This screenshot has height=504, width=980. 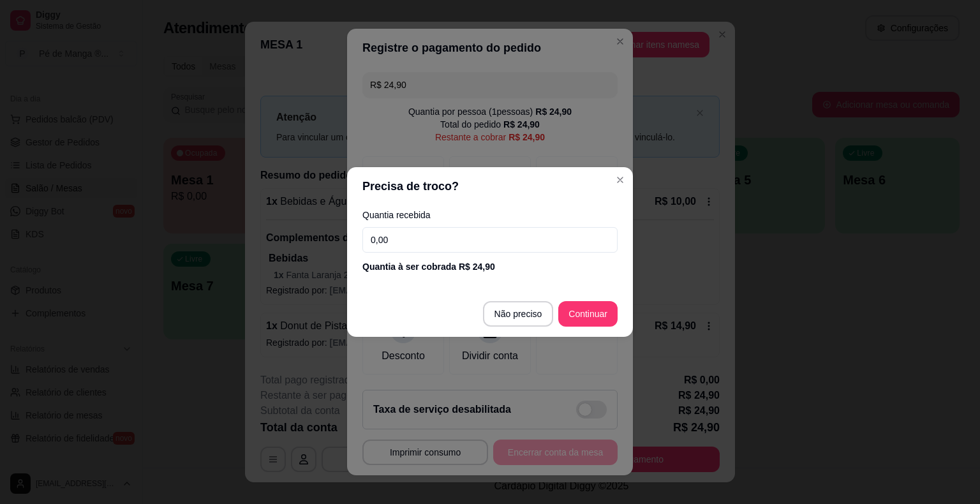 What do you see at coordinates (490, 215) in the screenshot?
I see `label: Quantia recebida` at bounding box center [490, 215].